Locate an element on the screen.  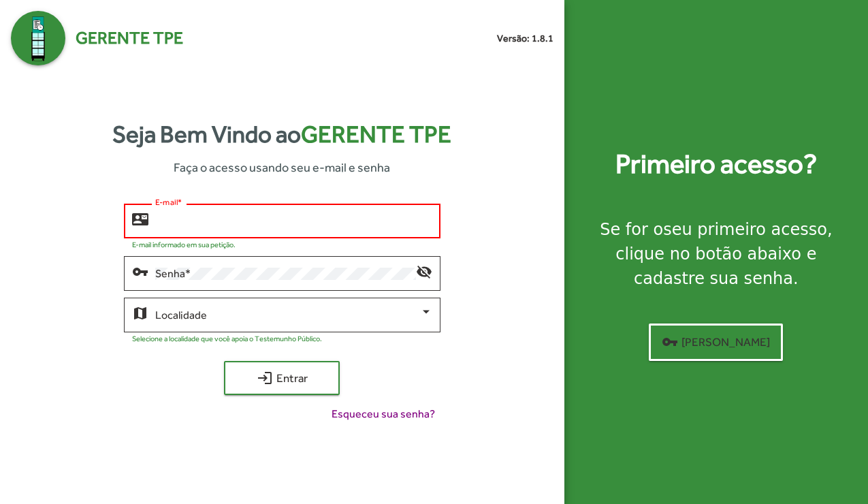
small: Versão: 1.8.1 is located at coordinates (525, 38).